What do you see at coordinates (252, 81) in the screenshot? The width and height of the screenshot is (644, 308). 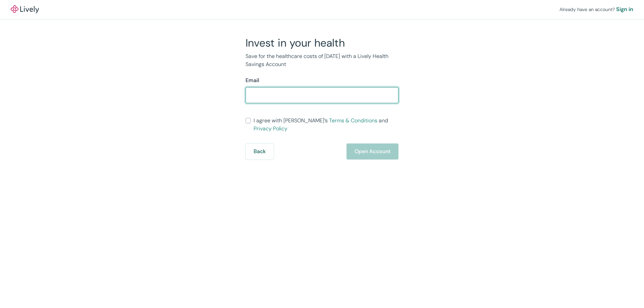 I see `label: Email` at bounding box center [252, 81].